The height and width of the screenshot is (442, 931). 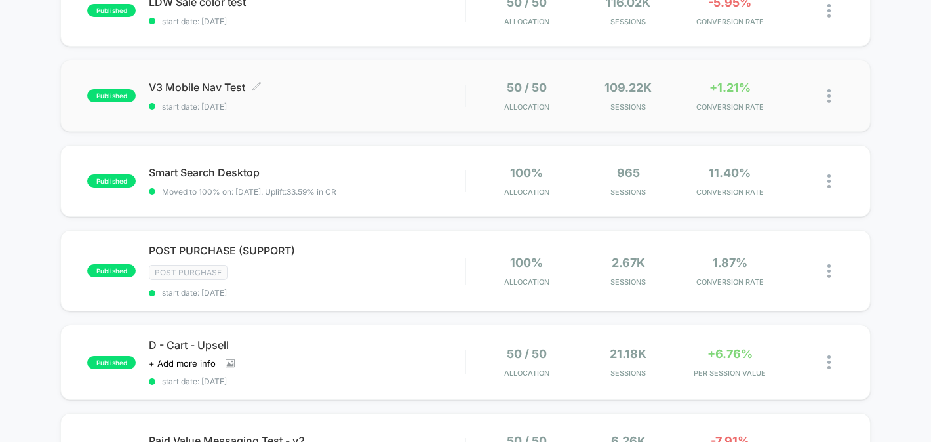 I want to click on span: Smart Search Desktop, so click(x=307, y=172).